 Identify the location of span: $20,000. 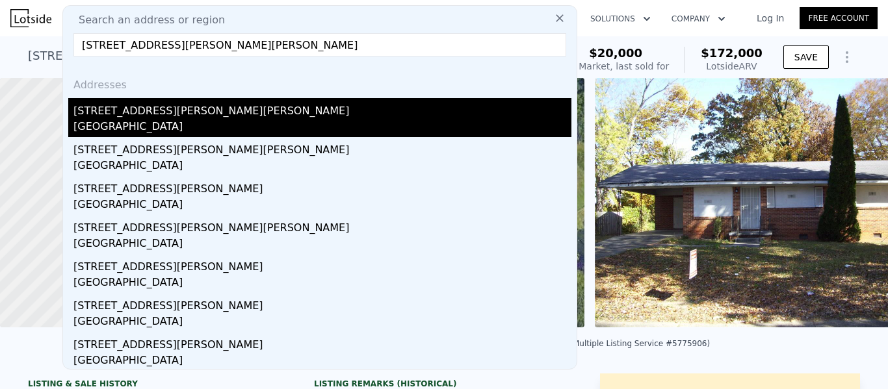
(615, 53).